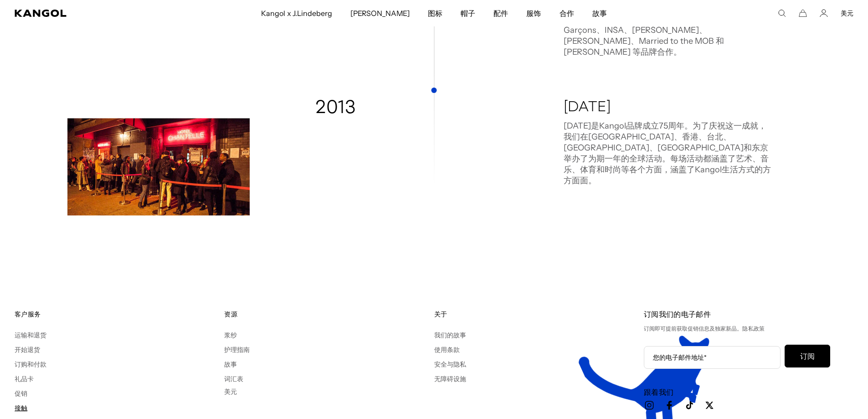  What do you see at coordinates (28, 350) in the screenshot?
I see `a: 开始退货` at bounding box center [28, 350].